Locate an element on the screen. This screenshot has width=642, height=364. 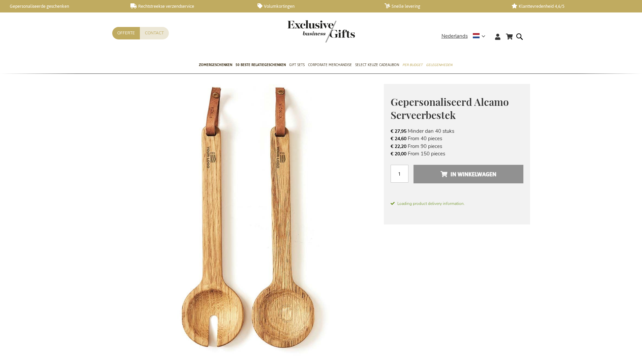
span: Nederlands is located at coordinates (454, 36).